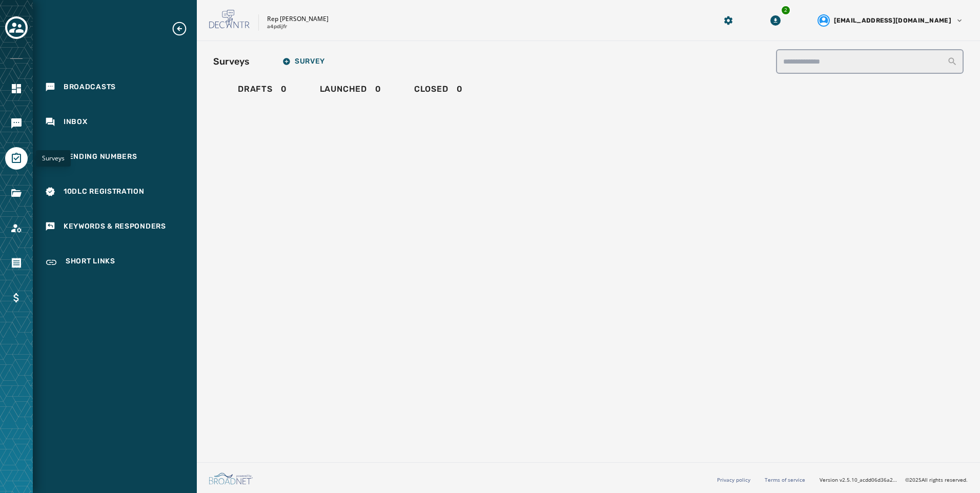  Describe the element at coordinates (90, 87) in the screenshot. I see `span: Broadcasts` at that location.